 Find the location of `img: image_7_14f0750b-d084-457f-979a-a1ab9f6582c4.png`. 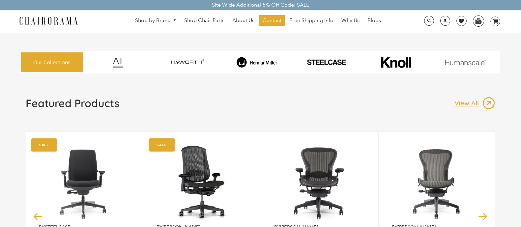

img: image_7_14f0750b-d084-457f-979a-a1ab9f6582c4.png is located at coordinates (188, 62).